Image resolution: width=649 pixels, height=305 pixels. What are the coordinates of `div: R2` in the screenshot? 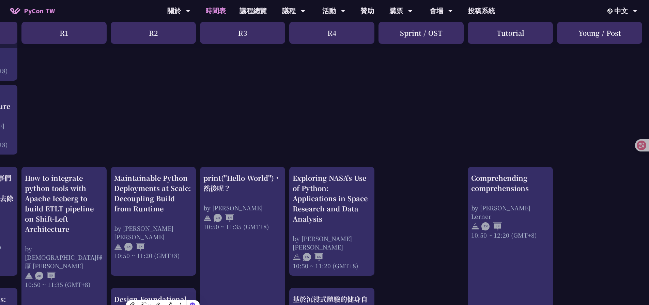 It's located at (153, 33).